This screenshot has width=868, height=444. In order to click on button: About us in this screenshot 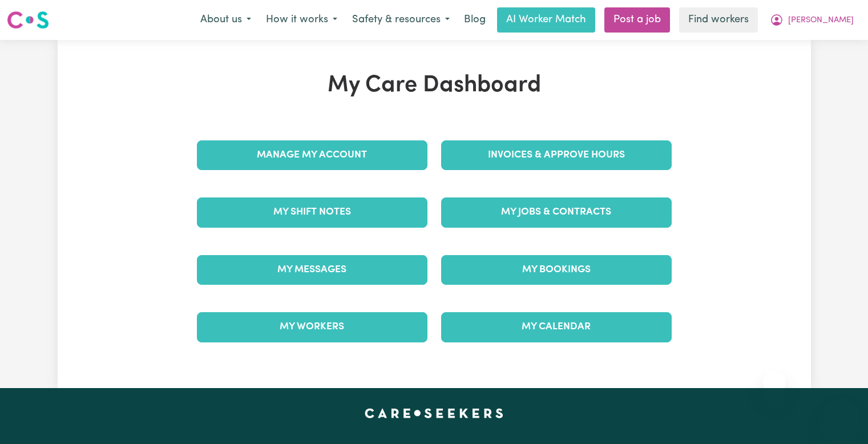, I will do `click(225, 20)`.